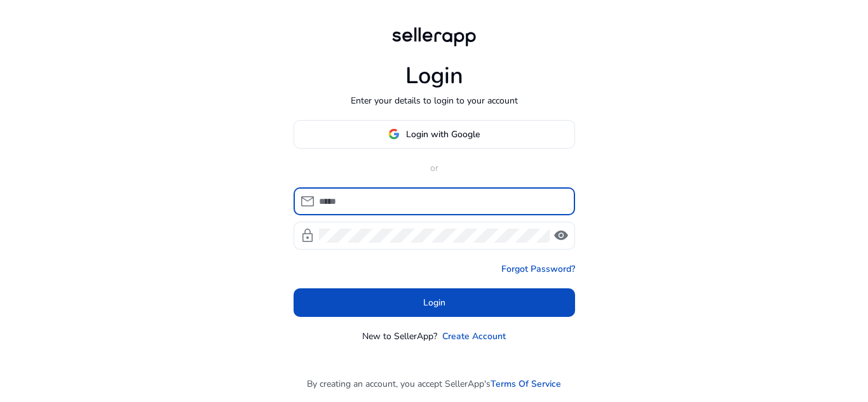 The width and height of the screenshot is (868, 402). I want to click on p: Enter your details to login to your account, so click(434, 100).